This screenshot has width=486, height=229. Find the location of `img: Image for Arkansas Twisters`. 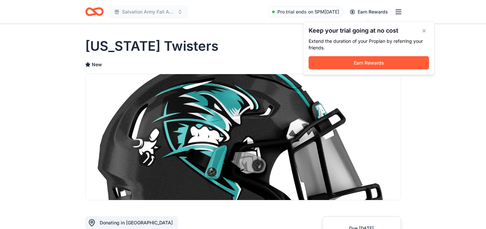

img: Image for Arkansas Twisters is located at coordinates (243, 137).